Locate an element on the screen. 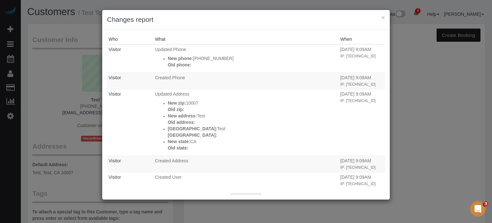 Image resolution: width=492 pixels, height=223 pixels. strong: Old phone: is located at coordinates (180, 65).